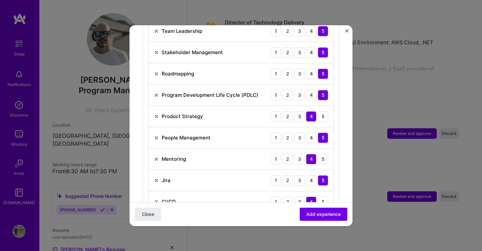  I want to click on button: Add experience, so click(324, 214).